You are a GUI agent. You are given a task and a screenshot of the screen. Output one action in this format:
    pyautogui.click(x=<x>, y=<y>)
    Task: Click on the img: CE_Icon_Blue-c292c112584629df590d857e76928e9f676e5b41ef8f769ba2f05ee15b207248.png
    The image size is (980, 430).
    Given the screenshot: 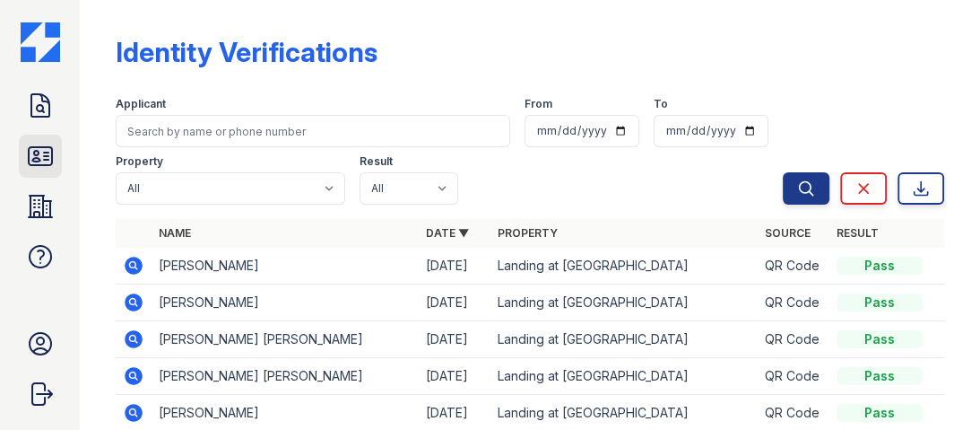 What is the action you would take?
    pyautogui.click(x=41, y=42)
    